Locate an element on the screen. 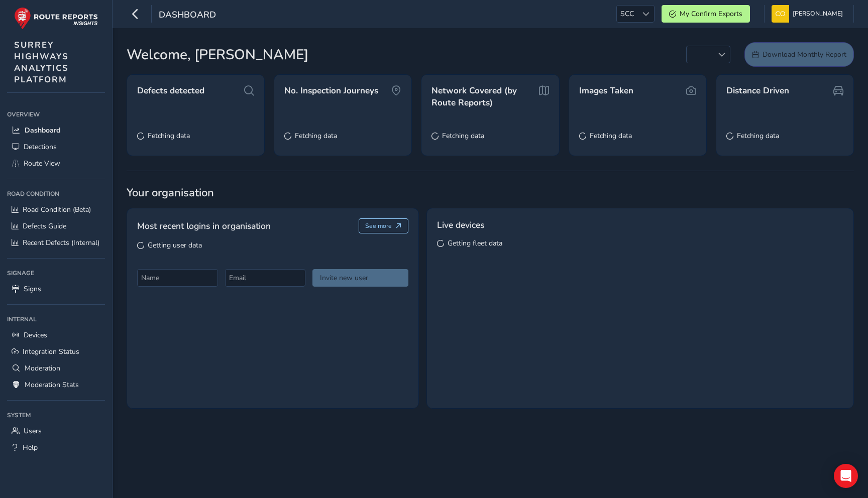 The image size is (868, 498). a: Route View is located at coordinates (56, 163).